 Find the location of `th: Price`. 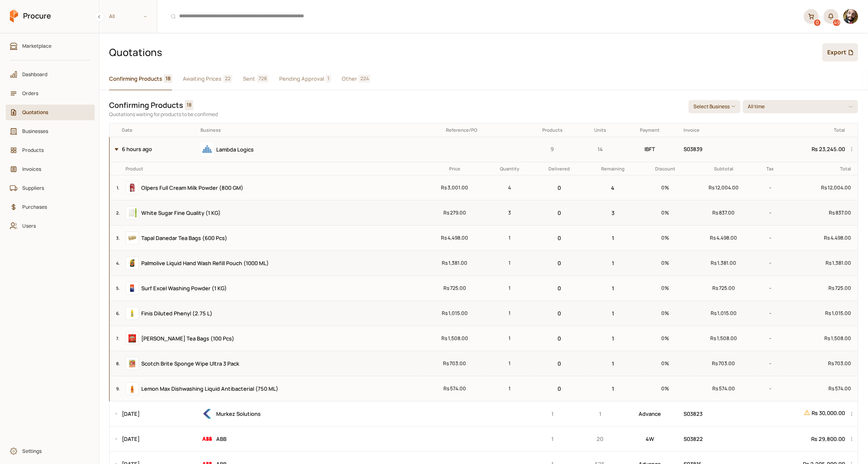

th: Price is located at coordinates (455, 169).